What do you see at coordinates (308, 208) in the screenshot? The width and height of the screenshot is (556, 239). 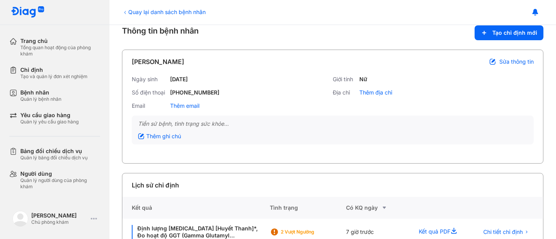 I see `div: Tình trạng` at bounding box center [308, 208].